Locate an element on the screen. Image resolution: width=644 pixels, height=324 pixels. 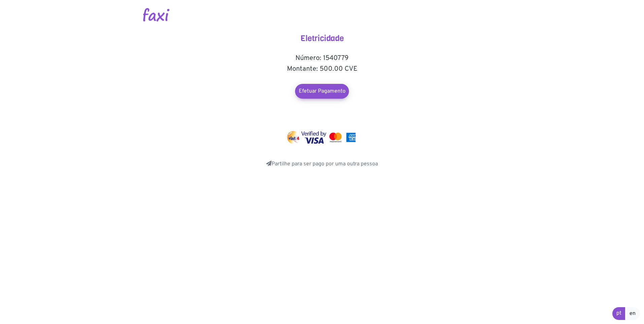
h5: Número: 1540779 is located at coordinates (322, 58).